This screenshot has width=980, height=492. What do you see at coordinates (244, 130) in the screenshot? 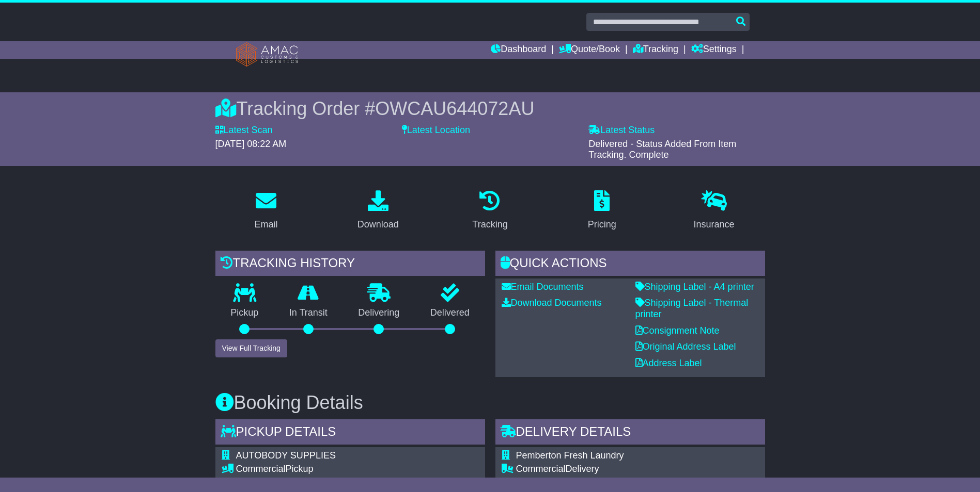
I see `label: Latest Scan` at bounding box center [244, 130].